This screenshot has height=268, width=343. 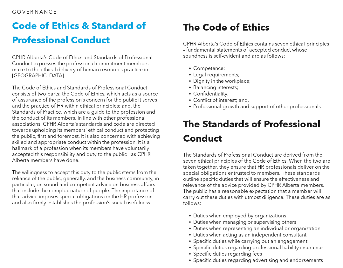 I want to click on span: Duties when acting as an independent consultant, so click(x=250, y=235).